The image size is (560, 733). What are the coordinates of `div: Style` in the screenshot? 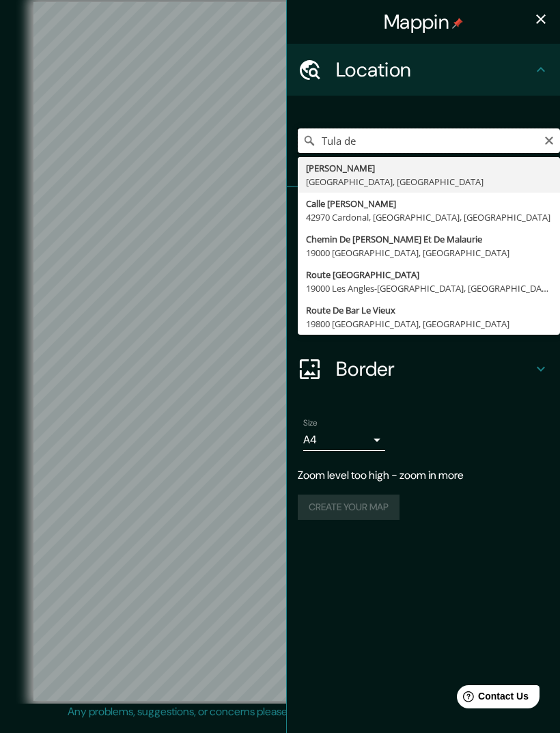 It's located at (424, 266).